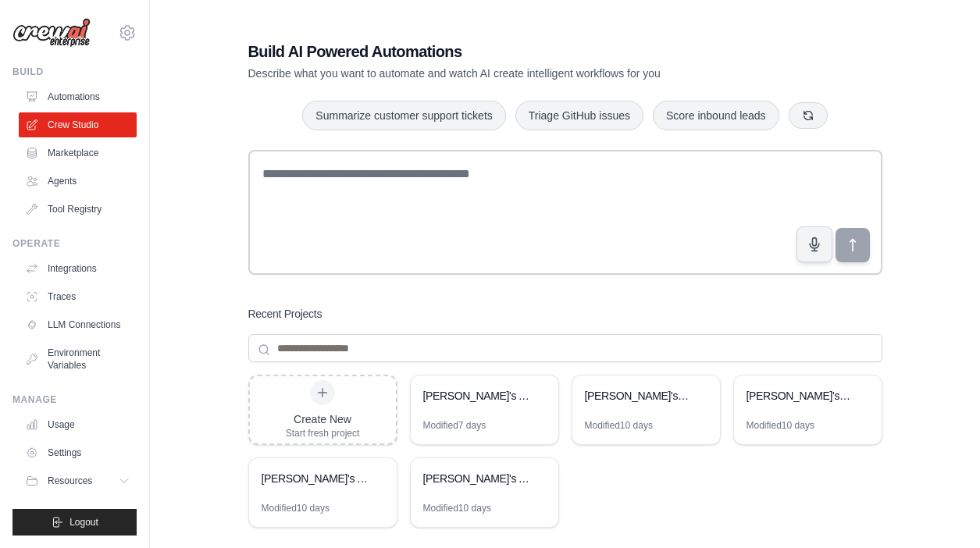  I want to click on a: Marketplace, so click(77, 153).